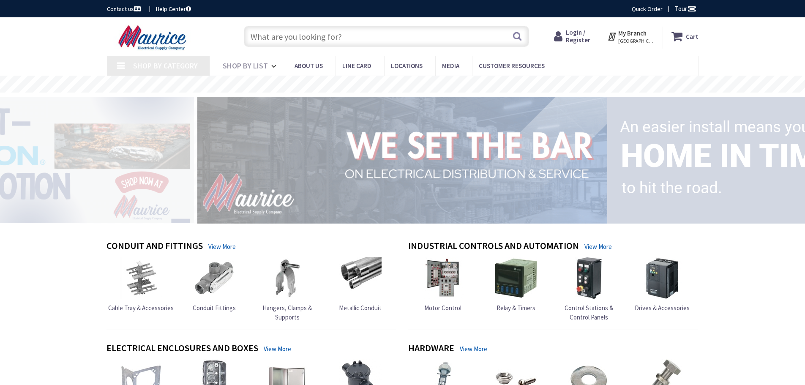  Describe the element at coordinates (443, 278) in the screenshot. I see `img: Motor Control` at that location.